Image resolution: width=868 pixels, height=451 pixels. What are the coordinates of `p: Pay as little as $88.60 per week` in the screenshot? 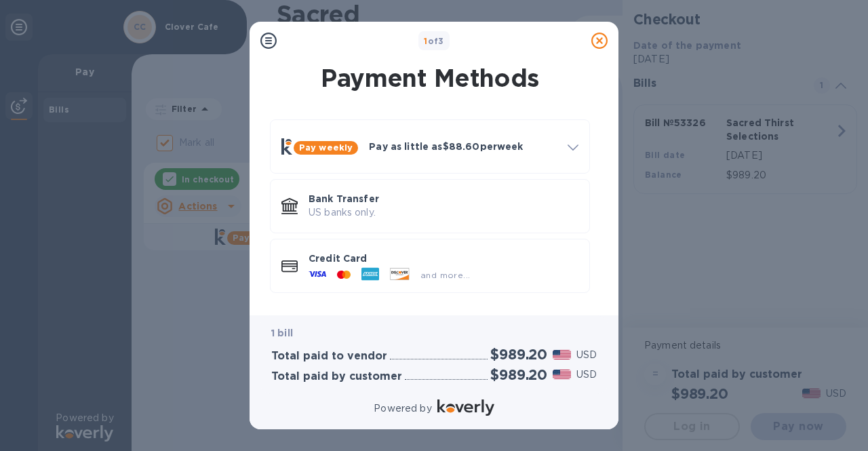 It's located at (463, 147).